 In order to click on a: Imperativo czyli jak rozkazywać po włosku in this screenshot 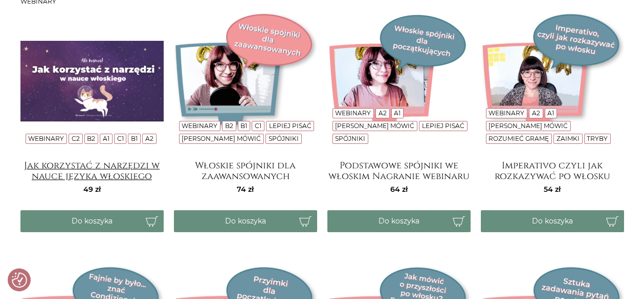, I will do `click(553, 171)`.